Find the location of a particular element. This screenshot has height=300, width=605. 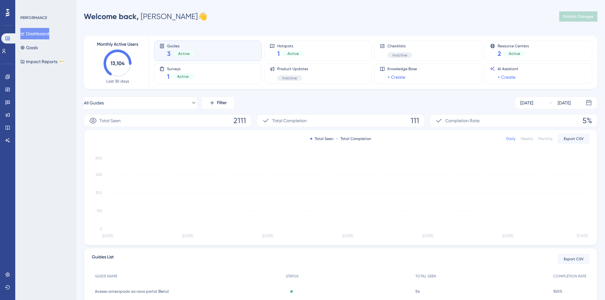

span: Filter is located at coordinates (222, 103).